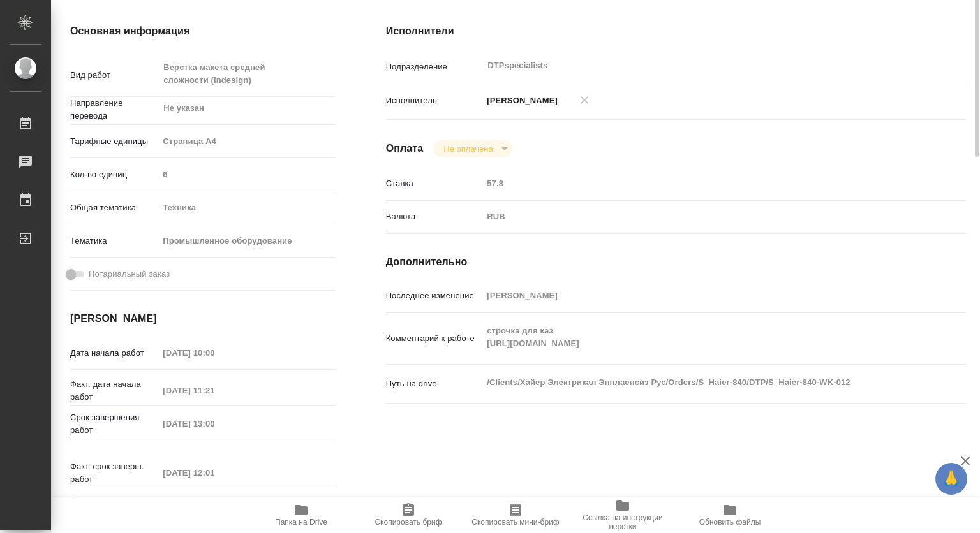 This screenshot has height=533, width=980. What do you see at coordinates (434, 384) in the screenshot?
I see `p: Путь на drive` at bounding box center [434, 384].